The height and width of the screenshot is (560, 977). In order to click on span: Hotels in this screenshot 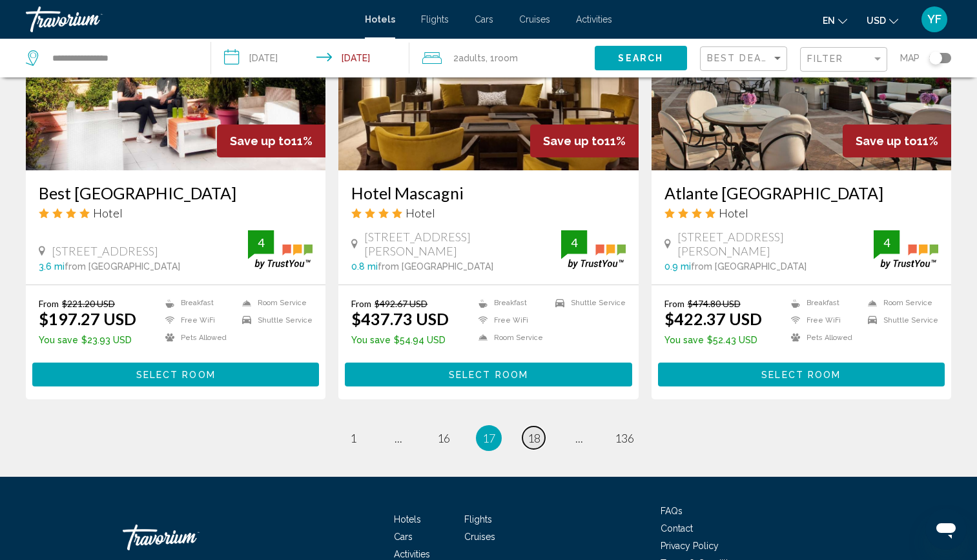, I will do `click(407, 520)`.